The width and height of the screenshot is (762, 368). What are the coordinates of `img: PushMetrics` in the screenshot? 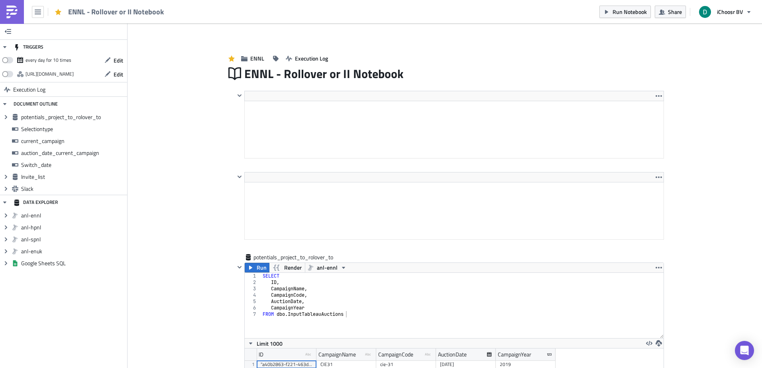 It's located at (12, 12).